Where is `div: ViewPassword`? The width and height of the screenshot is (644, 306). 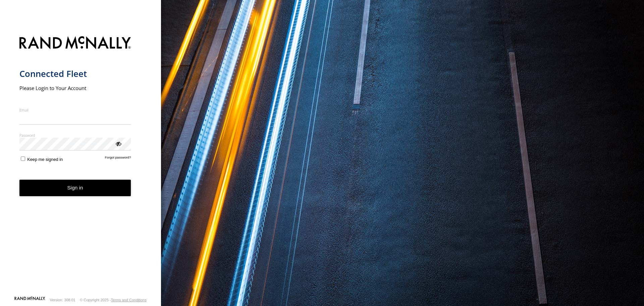
div: ViewPassword is located at coordinates (118, 143).